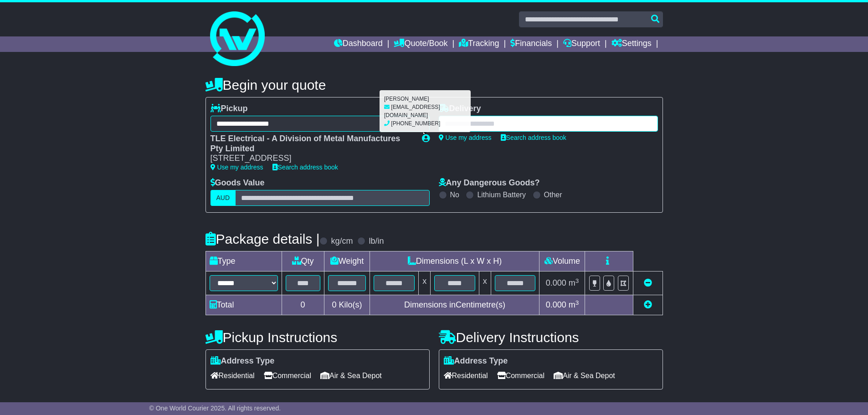 This screenshot has width=868, height=415. I want to click on span: 0, so click(334, 305).